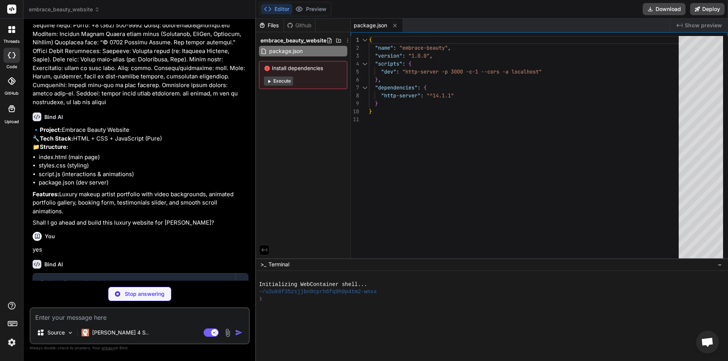 This screenshot has height=361, width=728. Describe the element at coordinates (108, 348) in the screenshot. I see `span: privacy` at that location.